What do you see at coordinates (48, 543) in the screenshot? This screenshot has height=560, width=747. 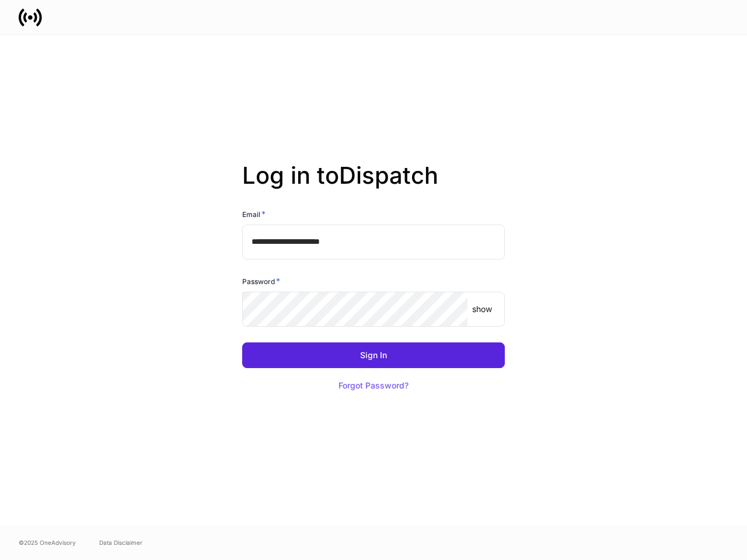 I see `span: © 2025 OneAdvisory` at bounding box center [48, 543].